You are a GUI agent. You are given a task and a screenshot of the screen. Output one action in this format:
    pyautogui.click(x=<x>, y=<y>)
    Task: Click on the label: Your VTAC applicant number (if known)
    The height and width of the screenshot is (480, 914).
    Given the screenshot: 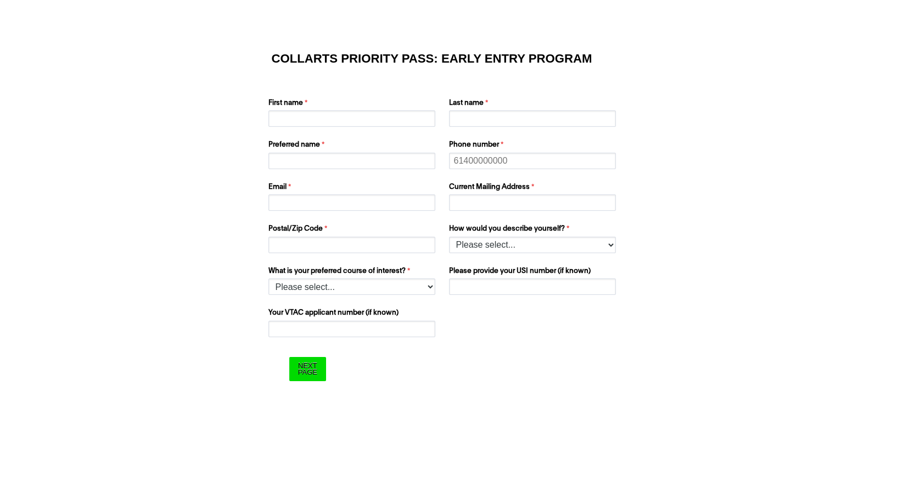 What is the action you would take?
    pyautogui.click(x=353, y=314)
    